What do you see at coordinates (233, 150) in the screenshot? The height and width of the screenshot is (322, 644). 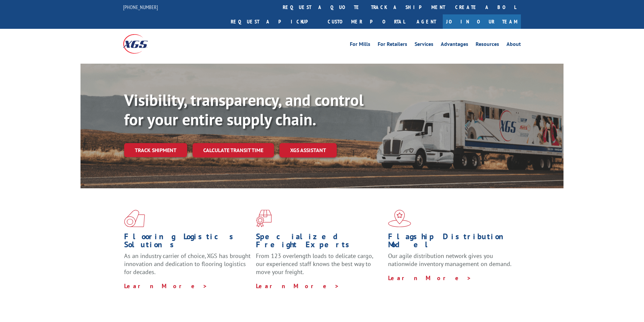 I see `a: Calculate transit time` at bounding box center [233, 150].